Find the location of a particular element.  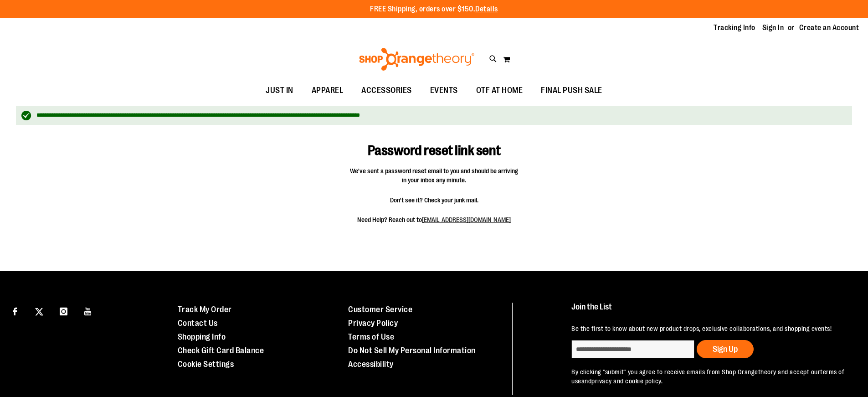

a: OTF AT HOME is located at coordinates (499, 90).